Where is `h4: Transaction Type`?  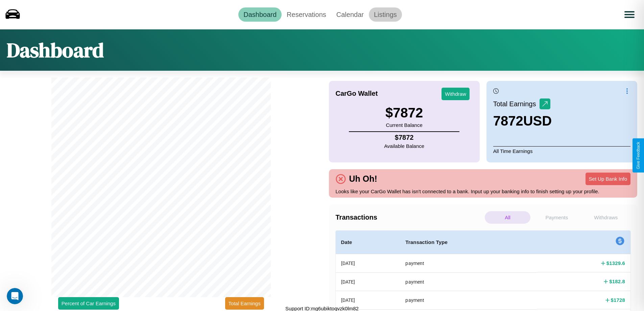
h4: Transaction Type is located at coordinates (469, 242).